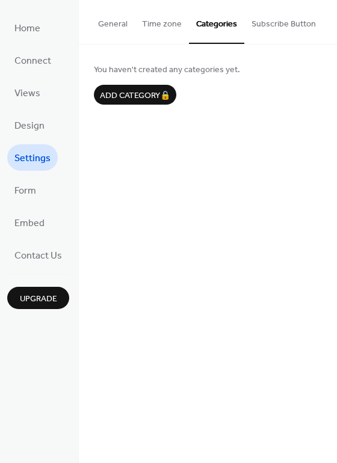 The width and height of the screenshot is (337, 463). I want to click on span: Settings, so click(32, 159).